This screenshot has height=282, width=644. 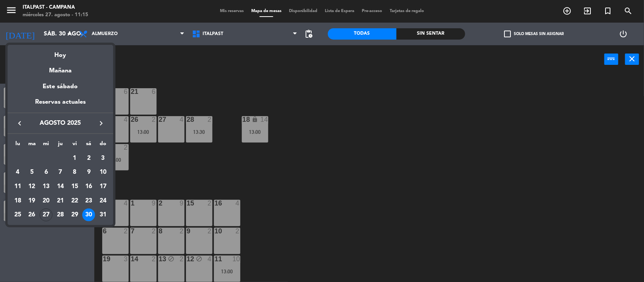 What do you see at coordinates (89, 186) in the screenshot?
I see `td: 16 de agosto de 2025` at bounding box center [89, 186].